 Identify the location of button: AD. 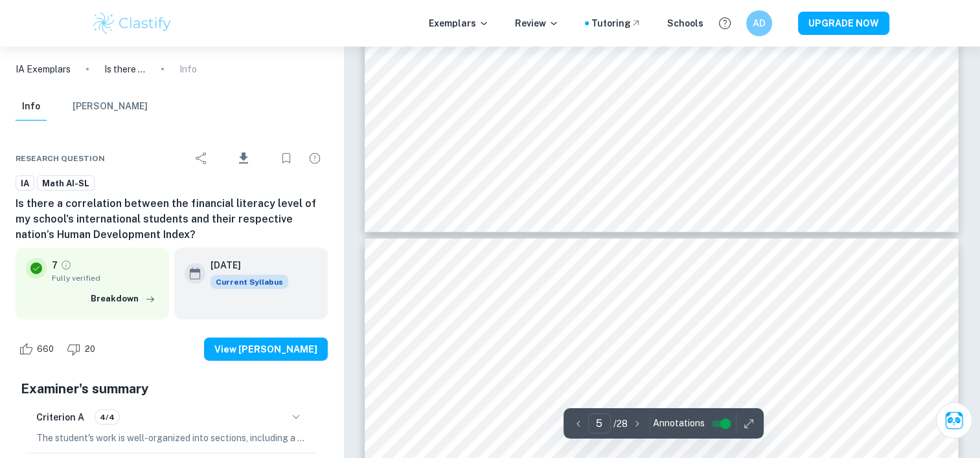
(759, 23).